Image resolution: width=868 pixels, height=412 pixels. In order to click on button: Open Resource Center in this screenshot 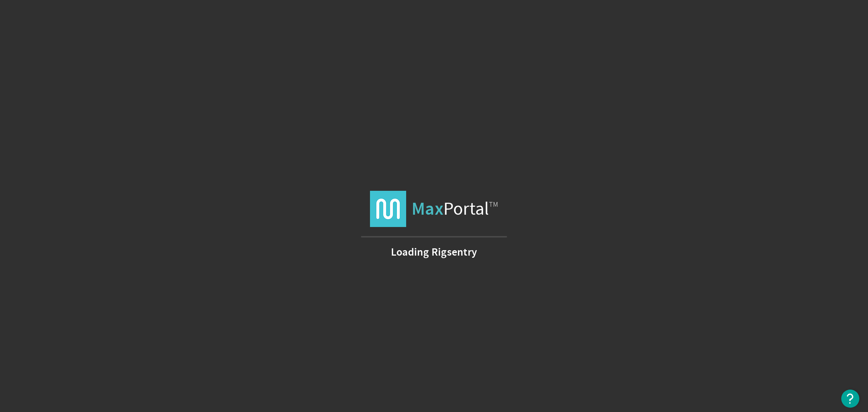, I will do `click(850, 399)`.